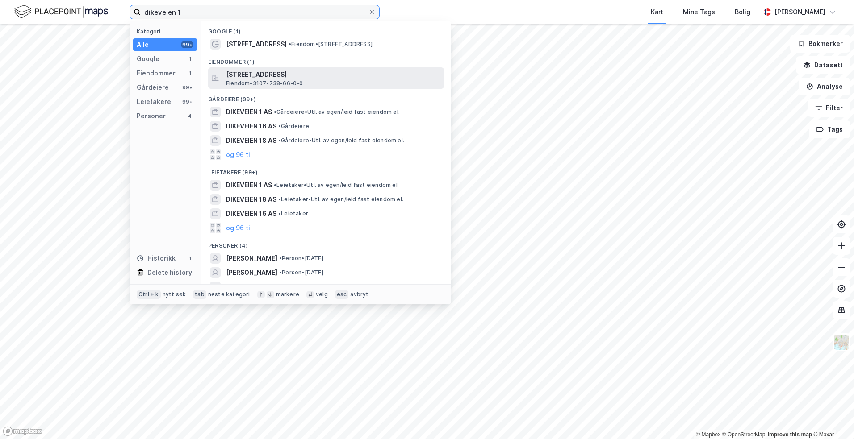 This screenshot has height=439, width=854. I want to click on span: Eiendom • 3107-738-66-0-0, so click(264, 84).